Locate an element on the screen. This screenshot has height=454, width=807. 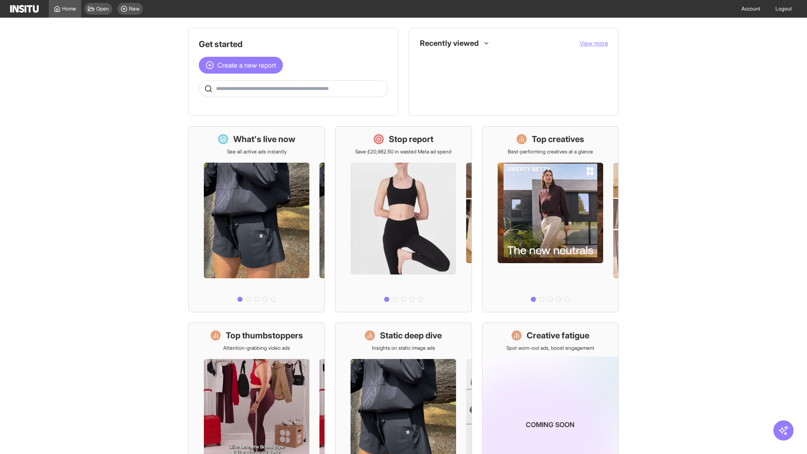
h1: Stop report is located at coordinates (411, 139).